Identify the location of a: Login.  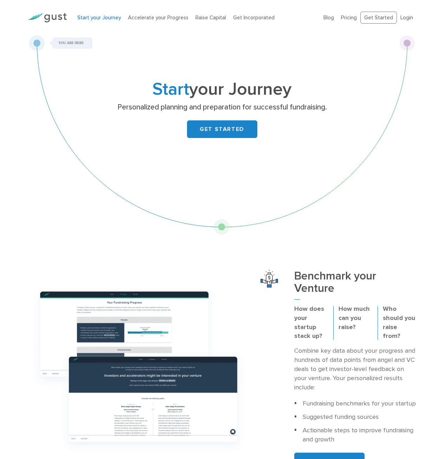
(407, 18).